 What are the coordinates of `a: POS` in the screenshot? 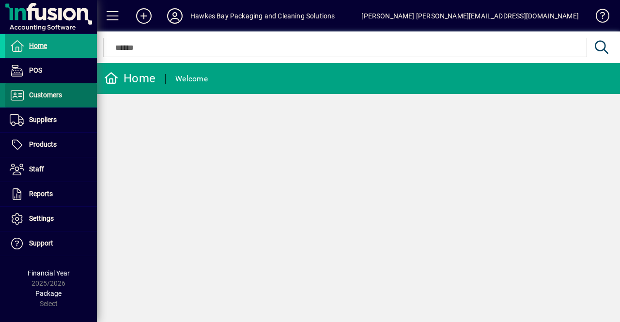 It's located at (51, 71).